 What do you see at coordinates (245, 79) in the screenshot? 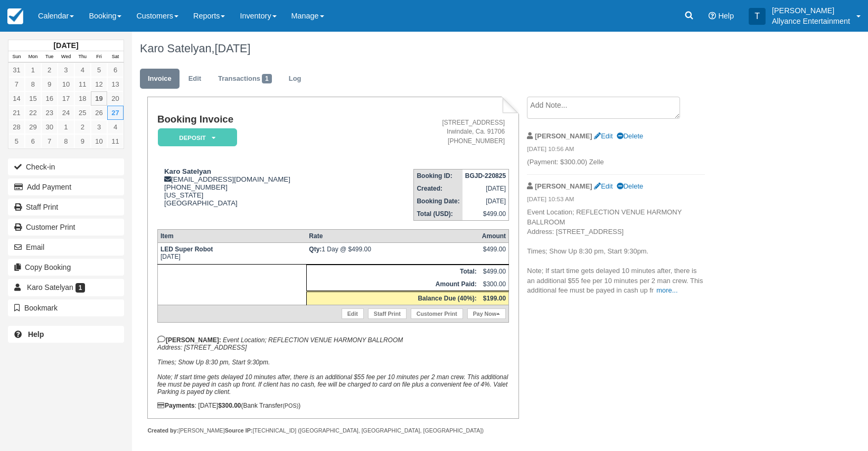
I see `a: Transactions1` at bounding box center [245, 79].